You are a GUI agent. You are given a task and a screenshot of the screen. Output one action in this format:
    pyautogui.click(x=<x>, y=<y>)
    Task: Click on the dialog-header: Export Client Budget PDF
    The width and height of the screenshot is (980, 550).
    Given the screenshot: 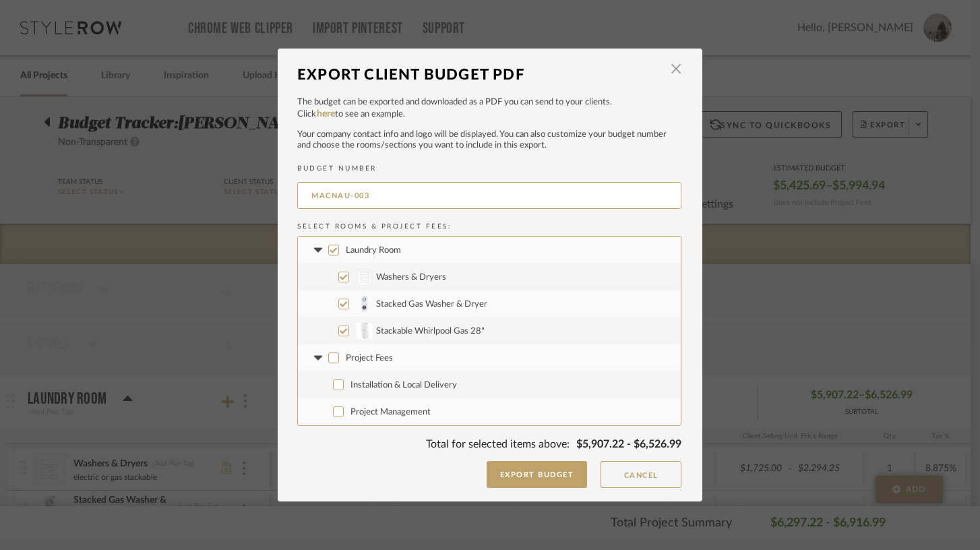 What is the action you would take?
    pyautogui.click(x=489, y=74)
    